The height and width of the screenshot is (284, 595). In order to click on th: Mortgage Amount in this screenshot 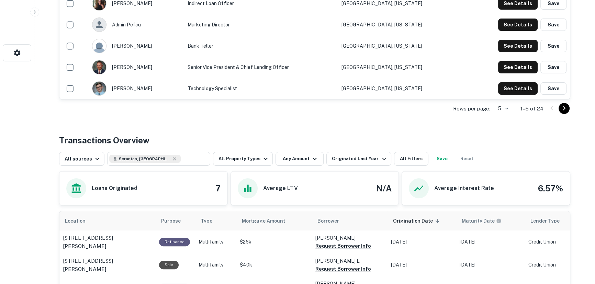, I will do `click(274, 221)`.